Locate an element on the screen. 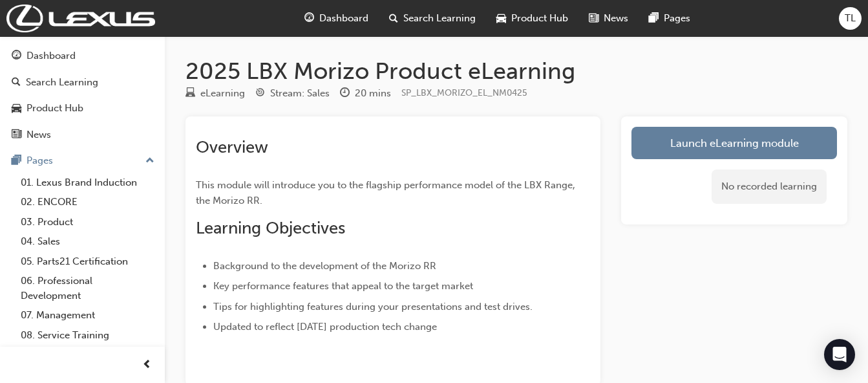 This screenshot has width=868, height=383. a: 03. Product is located at coordinates (87, 222).